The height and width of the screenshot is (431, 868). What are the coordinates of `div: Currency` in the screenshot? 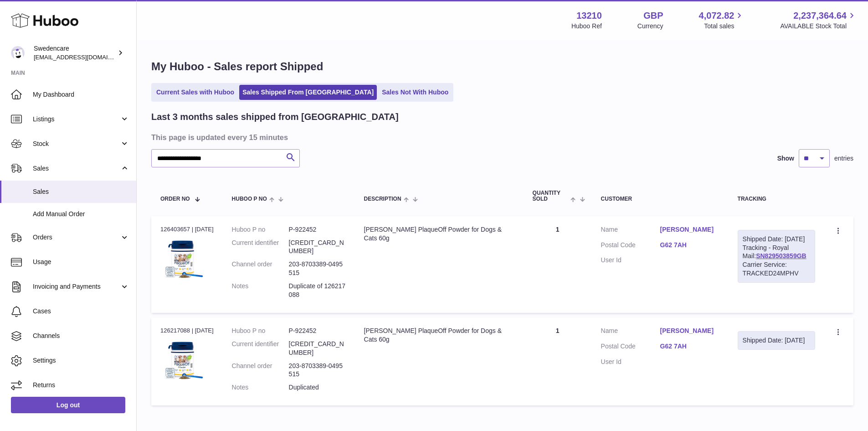 It's located at (650, 26).